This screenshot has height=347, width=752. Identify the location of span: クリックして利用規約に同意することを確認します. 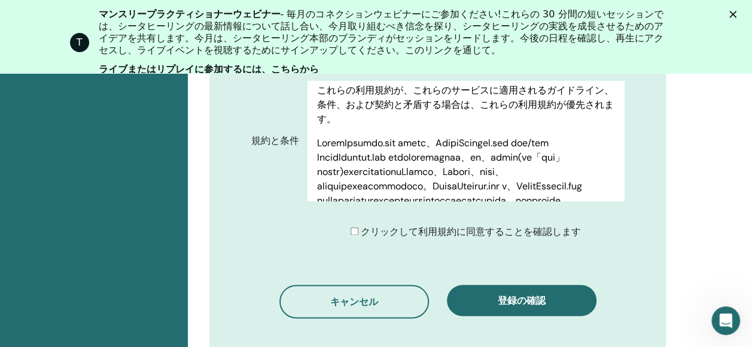
(471, 231).